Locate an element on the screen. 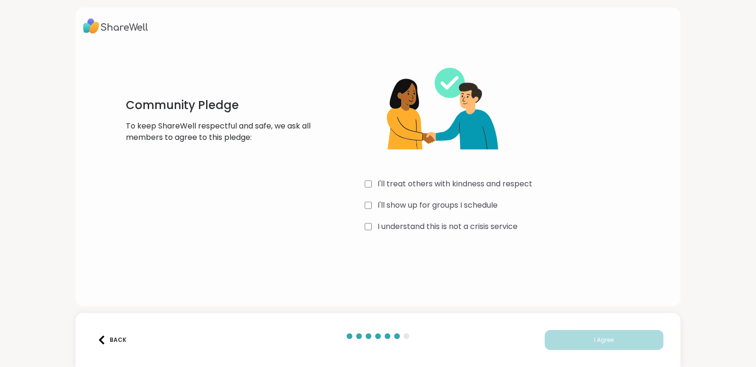 The height and width of the screenshot is (367, 756). p: To keep ShareWell respectful and safe, we ask all members to agree to this pledge: is located at coordinates (221, 132).